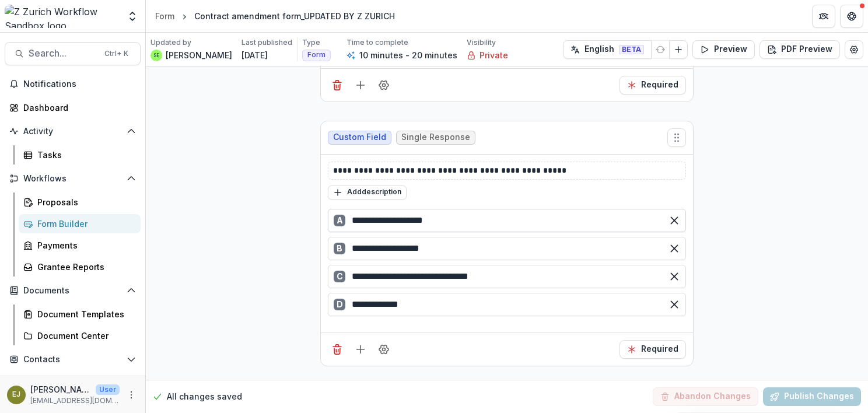  I want to click on p: User, so click(108, 390).